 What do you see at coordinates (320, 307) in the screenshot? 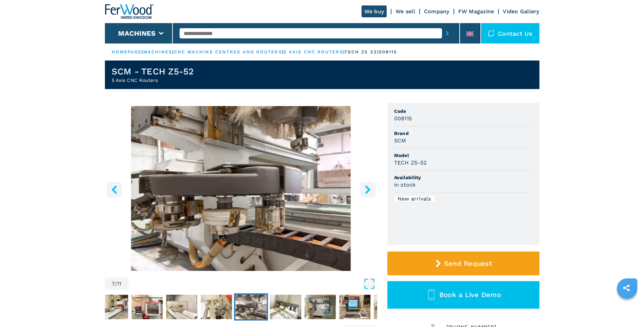
I see `img: c6649812ad81f8c001e38c72146c3251` at bounding box center [320, 307].